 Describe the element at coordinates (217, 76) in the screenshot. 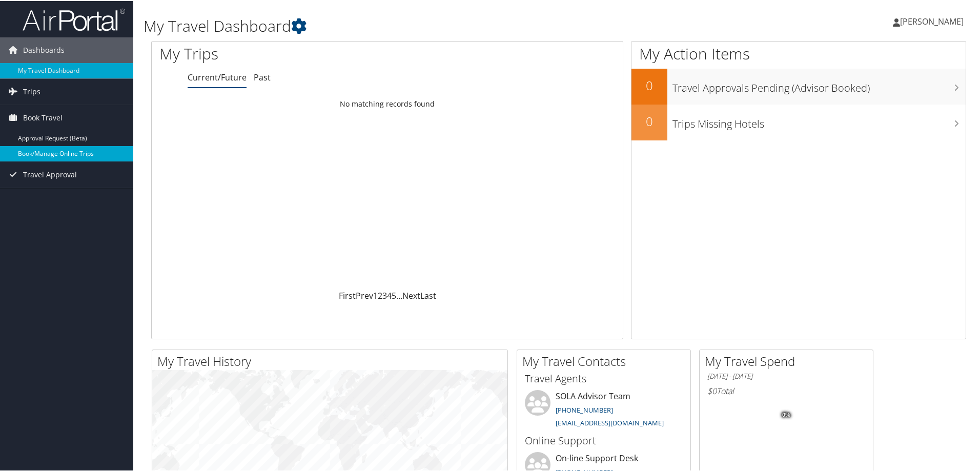

I see `a: Current/Future` at that location.